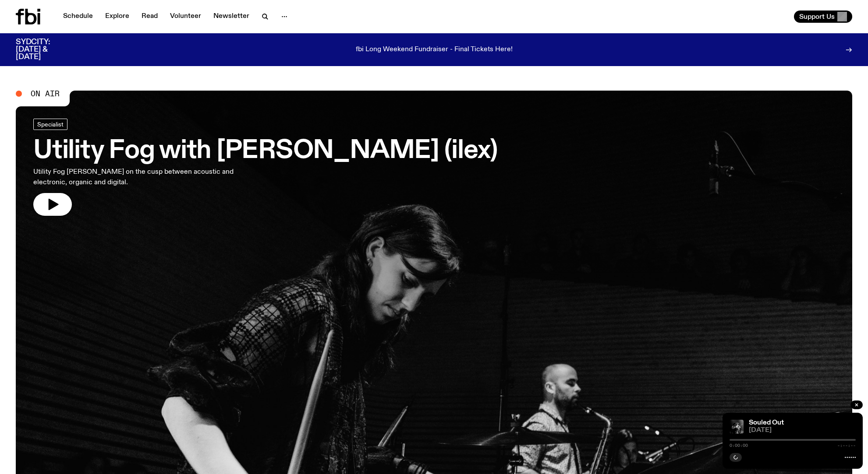 The image size is (868, 474). Describe the element at coordinates (186, 16) in the screenshot. I see `a: Volunteer` at that location.